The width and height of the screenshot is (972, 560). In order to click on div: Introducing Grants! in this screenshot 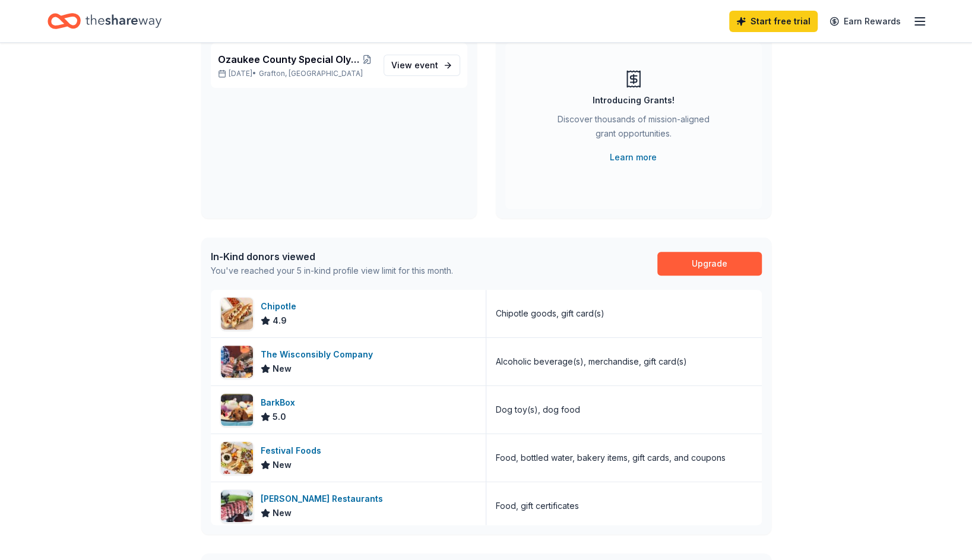, I will do `click(633, 100)`.